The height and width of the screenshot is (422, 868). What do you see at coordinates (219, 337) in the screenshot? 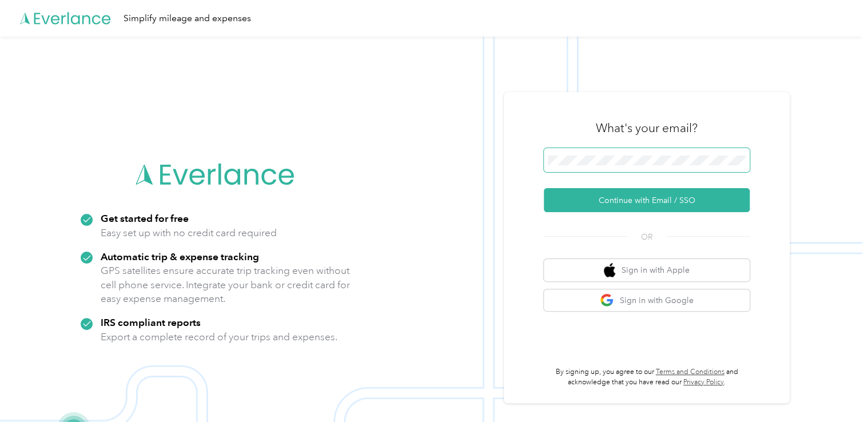
I see `p: Export a complete record of your trips and expenses.` at bounding box center [219, 337].